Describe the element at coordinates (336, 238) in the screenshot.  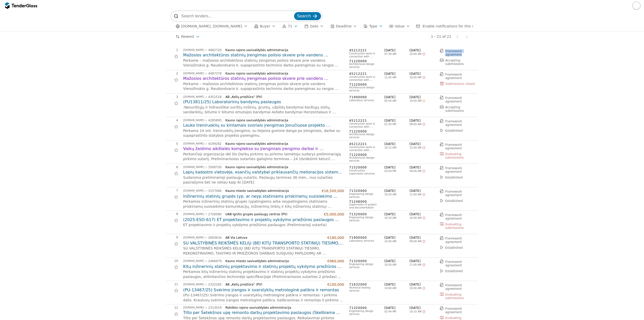
I see `div: €180,000` at that location.